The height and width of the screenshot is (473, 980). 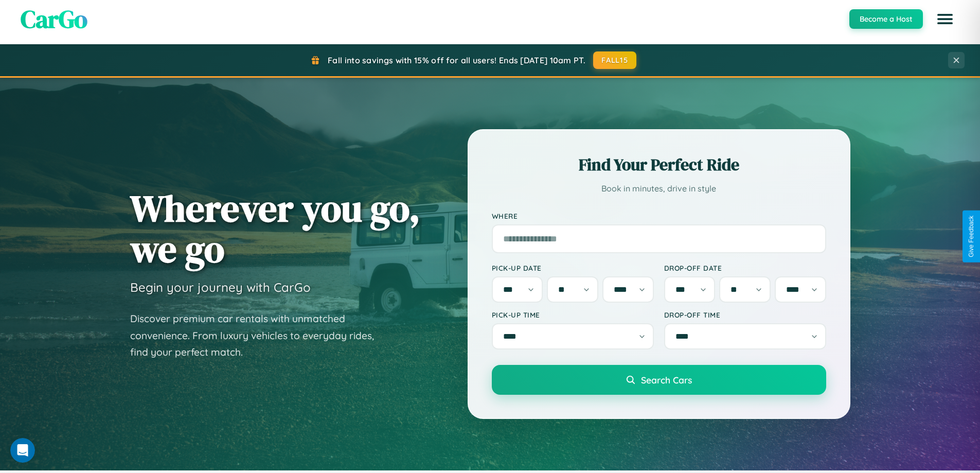 I want to click on div: Give Feedback, so click(x=971, y=236).